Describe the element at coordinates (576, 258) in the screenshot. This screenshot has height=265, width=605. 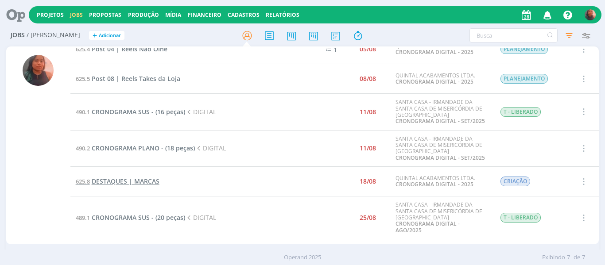
I see `span: de` at that location.